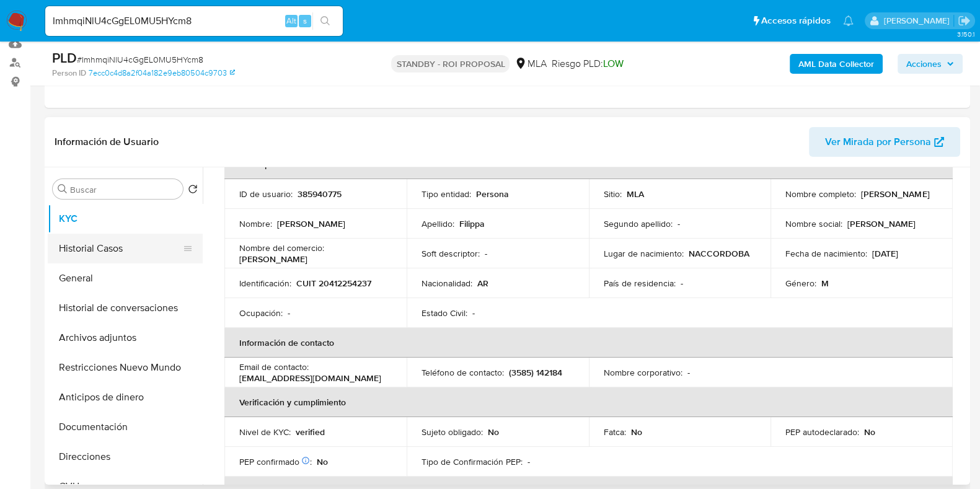 This screenshot has height=489, width=980. I want to click on span: 3.150.1, so click(965, 34).